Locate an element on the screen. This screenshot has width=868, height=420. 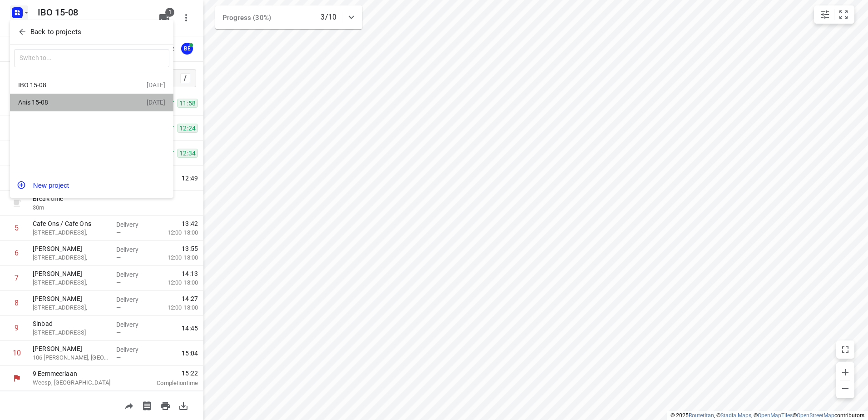
div: IBO 15-08 is located at coordinates (70, 85).